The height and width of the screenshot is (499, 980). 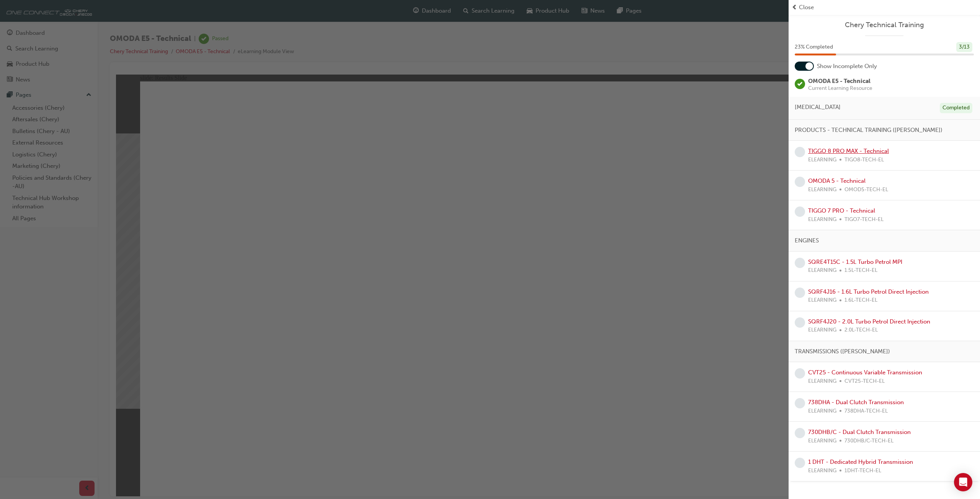 What do you see at coordinates (864, 220) in the screenshot?
I see `span: TIGO7-TECH-EL` at bounding box center [864, 220].